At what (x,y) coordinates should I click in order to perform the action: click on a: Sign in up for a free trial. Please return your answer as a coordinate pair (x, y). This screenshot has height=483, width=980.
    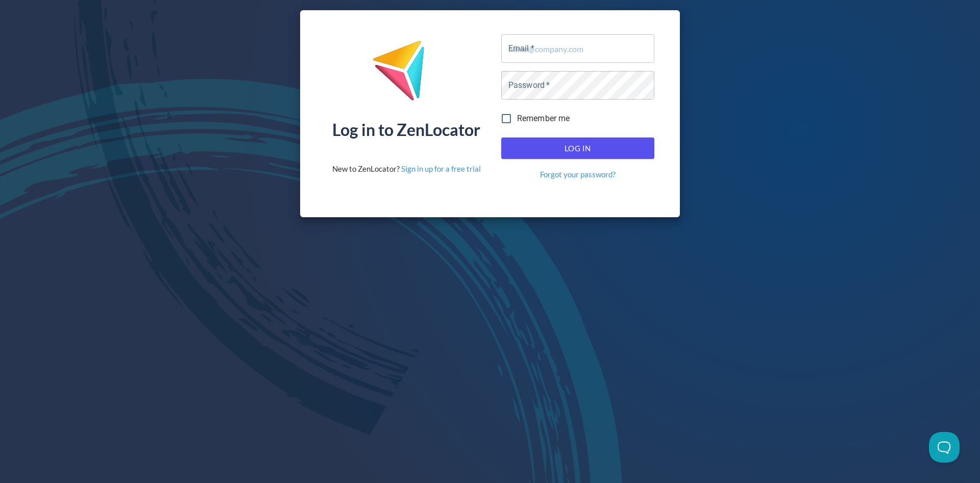
    Looking at the image, I should click on (441, 169).